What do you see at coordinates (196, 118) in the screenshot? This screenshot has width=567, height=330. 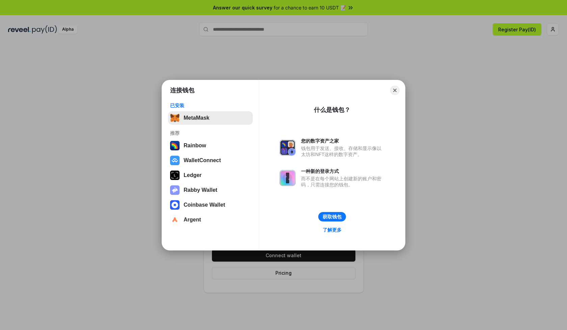 I see `div: MetaMask` at bounding box center [196, 118].